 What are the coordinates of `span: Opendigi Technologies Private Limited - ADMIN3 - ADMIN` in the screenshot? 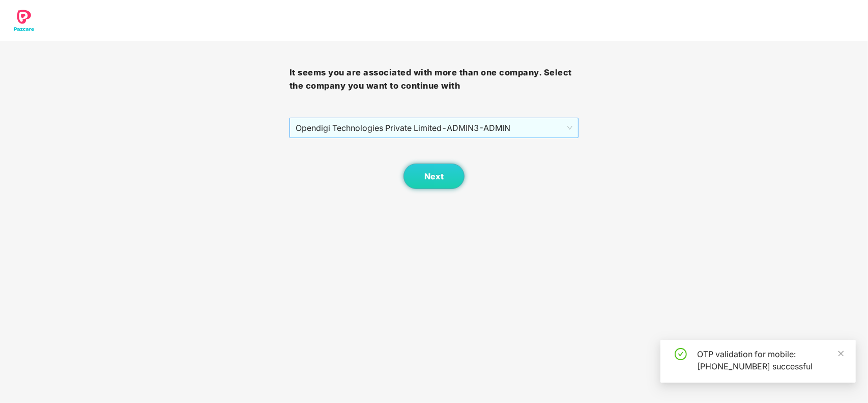 It's located at (434, 128).